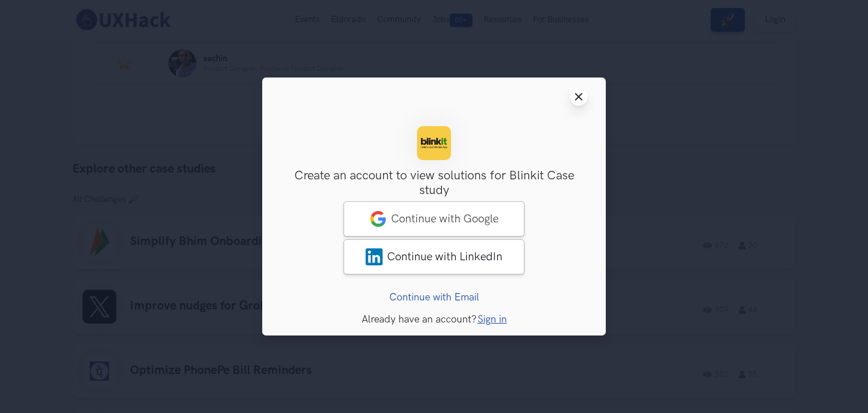 The image size is (868, 413). I want to click on a: Sign in, so click(492, 319).